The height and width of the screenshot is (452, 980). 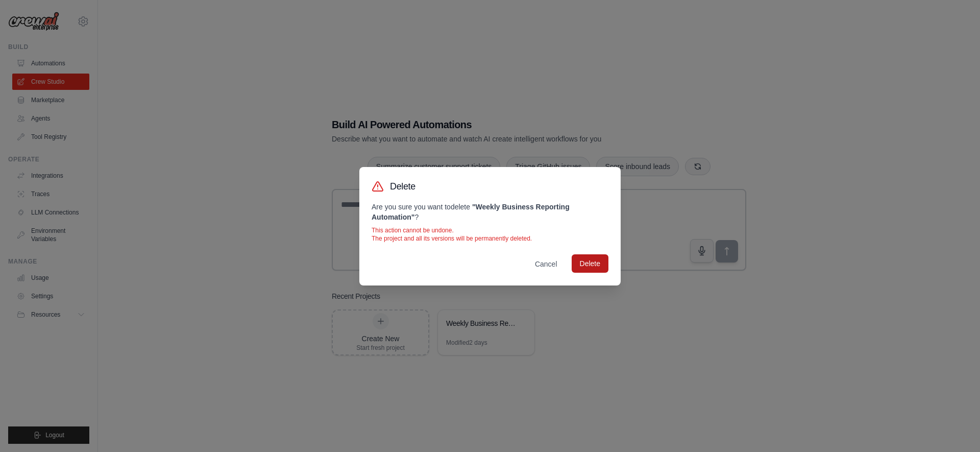 I want to click on h3: Delete, so click(x=403, y=187).